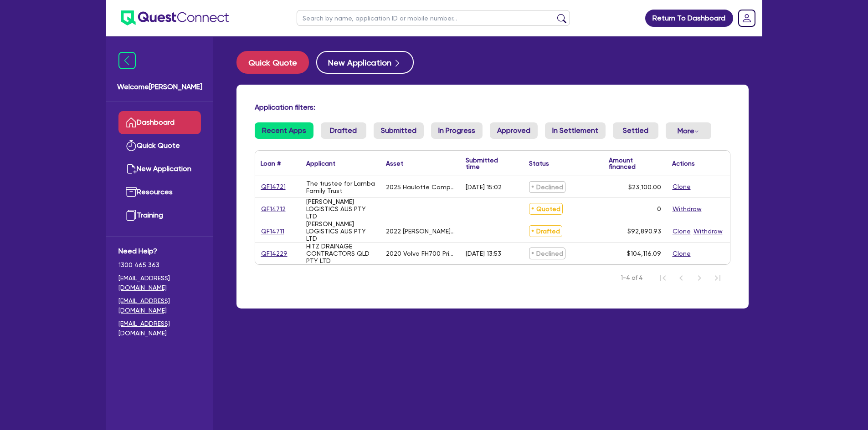  I want to click on button: First Page, so click(663, 279).